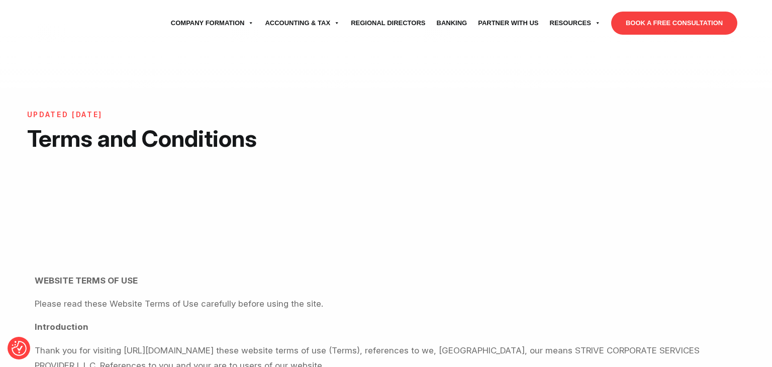 The width and height of the screenshot is (772, 367). I want to click on strong: WEBSITE TERMS OF USE, so click(86, 280).